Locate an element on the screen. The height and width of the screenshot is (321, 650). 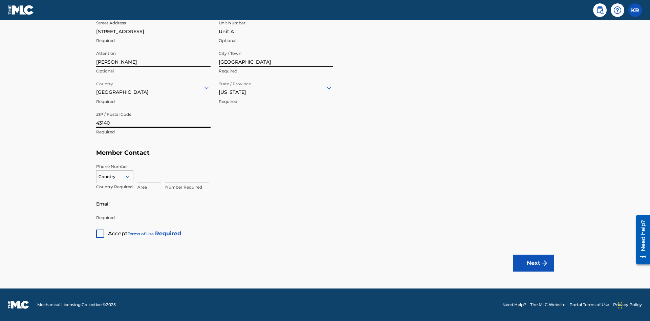
label: State / Province is located at coordinates (235, 82).